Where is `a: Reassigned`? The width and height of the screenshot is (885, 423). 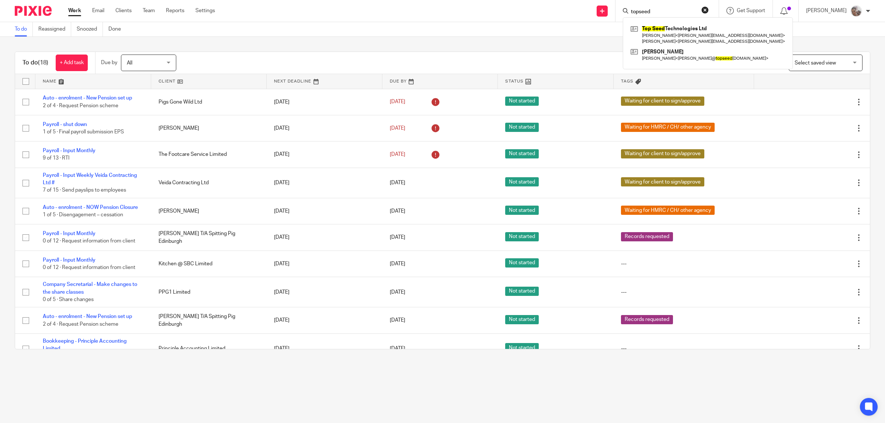
a: Reassigned is located at coordinates (55, 29).